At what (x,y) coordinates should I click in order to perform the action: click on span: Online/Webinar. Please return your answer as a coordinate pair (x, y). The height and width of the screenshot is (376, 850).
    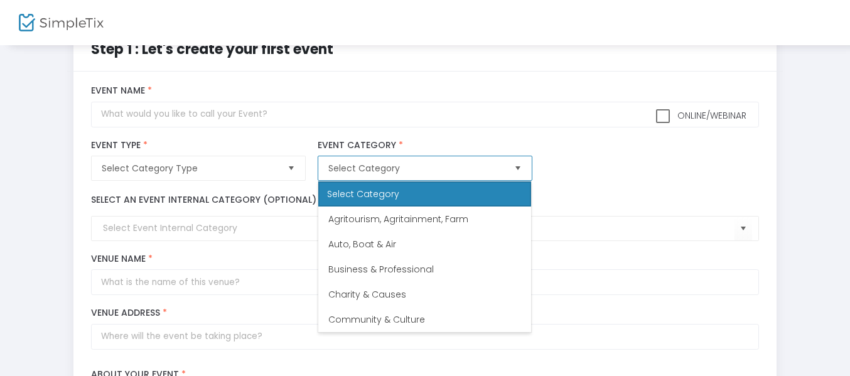
    Looking at the image, I should click on (710, 115).